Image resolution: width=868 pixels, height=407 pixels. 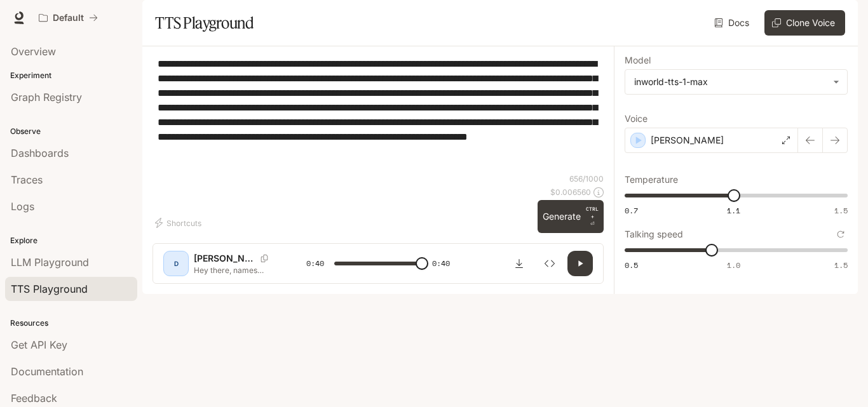 What do you see at coordinates (631, 265) in the screenshot?
I see `span: 0.5` at bounding box center [631, 265].